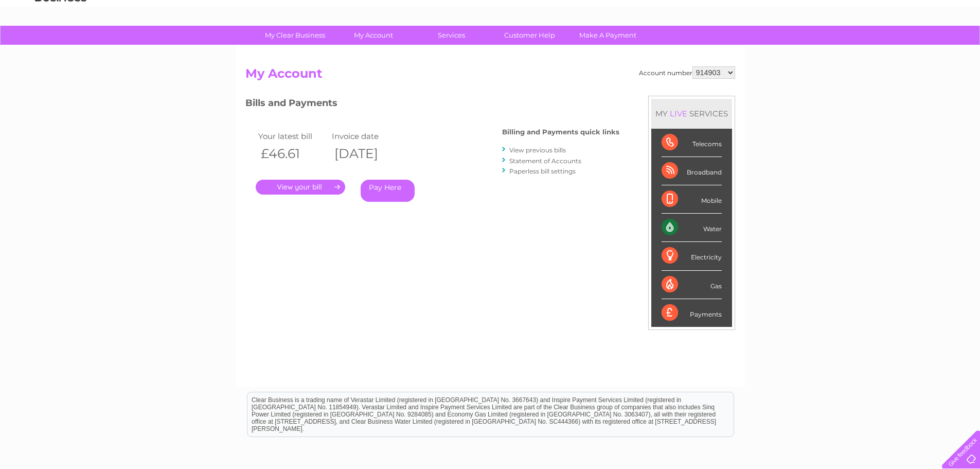 The height and width of the screenshot is (469, 980). I want to click on td: Your latest bill, so click(293, 136).